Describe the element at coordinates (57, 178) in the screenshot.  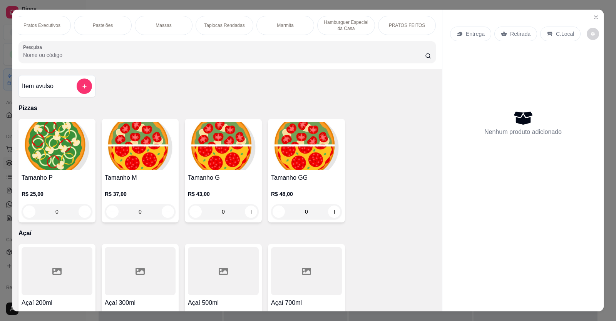
I see `h4: Tamanho P` at that location.